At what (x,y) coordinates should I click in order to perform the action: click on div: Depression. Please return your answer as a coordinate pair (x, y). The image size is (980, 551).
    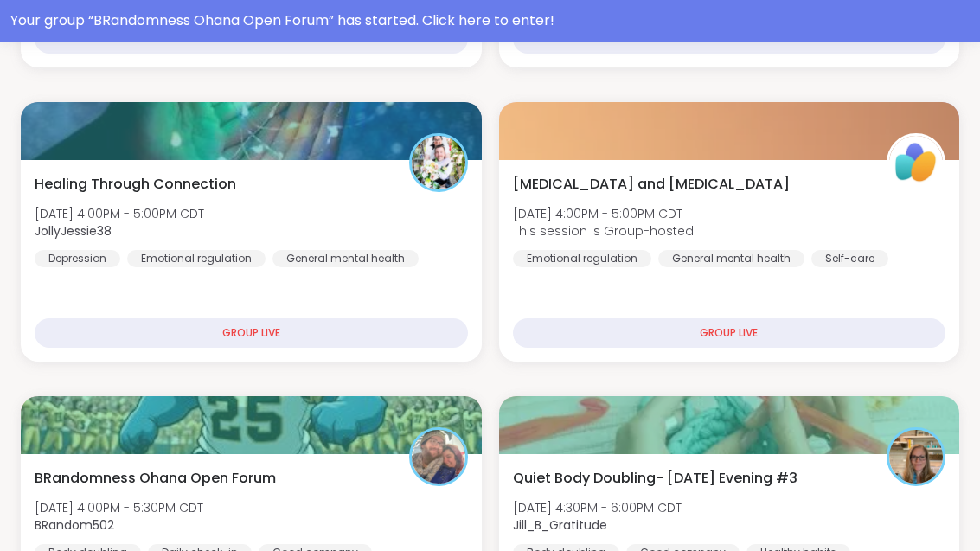
    Looking at the image, I should click on (77, 259).